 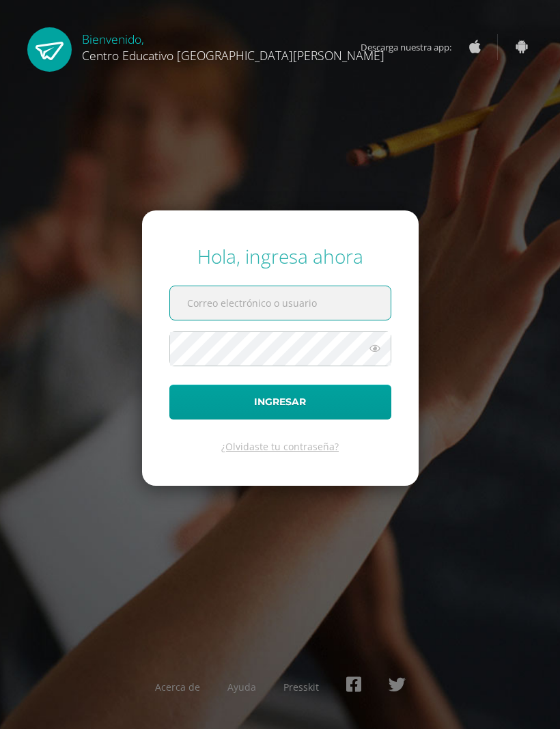 I want to click on div: Hola, ingresa ahora, so click(x=280, y=257).